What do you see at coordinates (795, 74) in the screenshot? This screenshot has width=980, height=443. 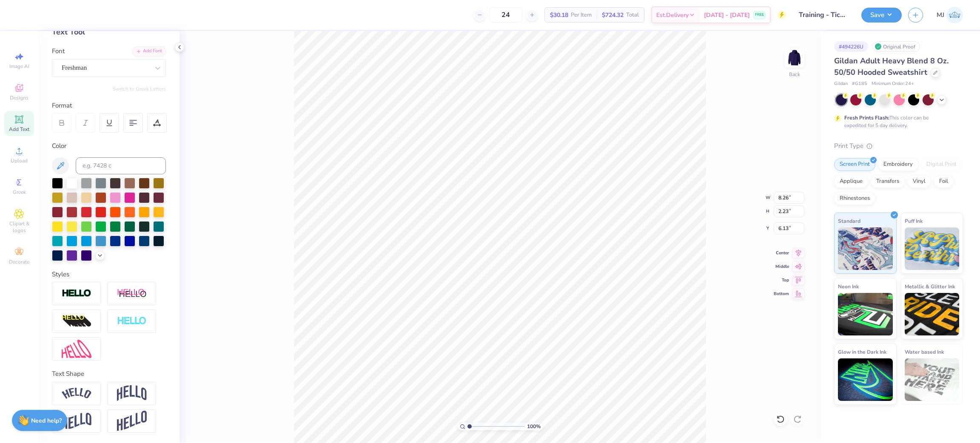 I see `div: Back` at bounding box center [795, 74].